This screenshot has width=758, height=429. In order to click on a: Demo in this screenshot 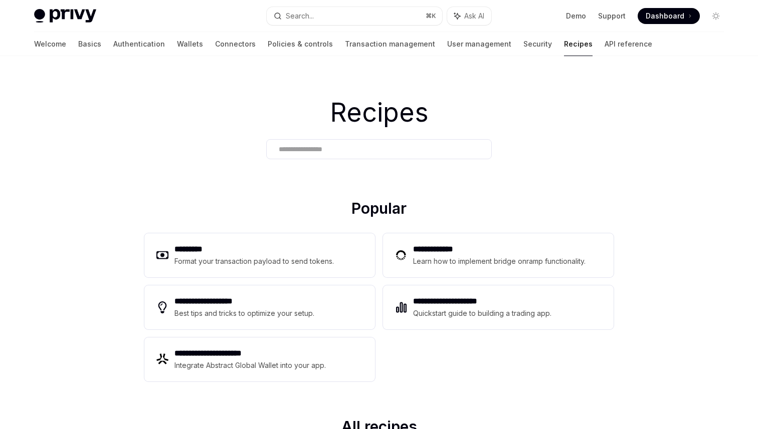, I will do `click(576, 16)`.